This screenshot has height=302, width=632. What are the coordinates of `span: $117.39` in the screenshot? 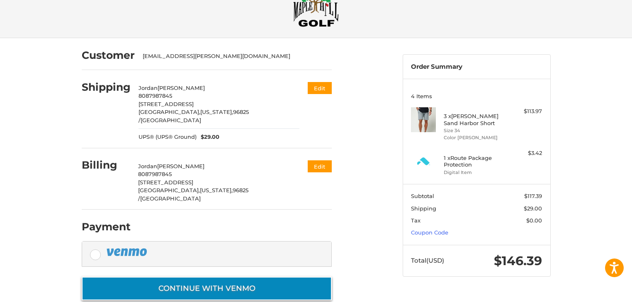 It's located at (533, 196).